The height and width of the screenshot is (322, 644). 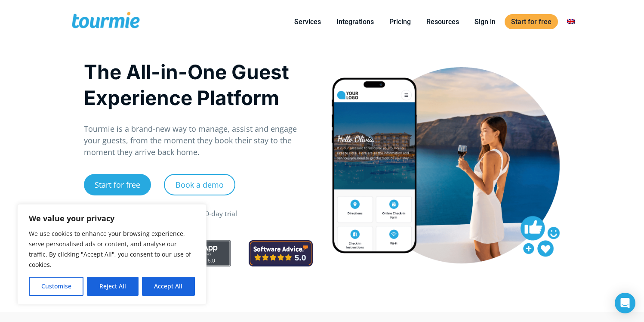 What do you see at coordinates (56, 286) in the screenshot?
I see `button: Customise` at bounding box center [56, 286].